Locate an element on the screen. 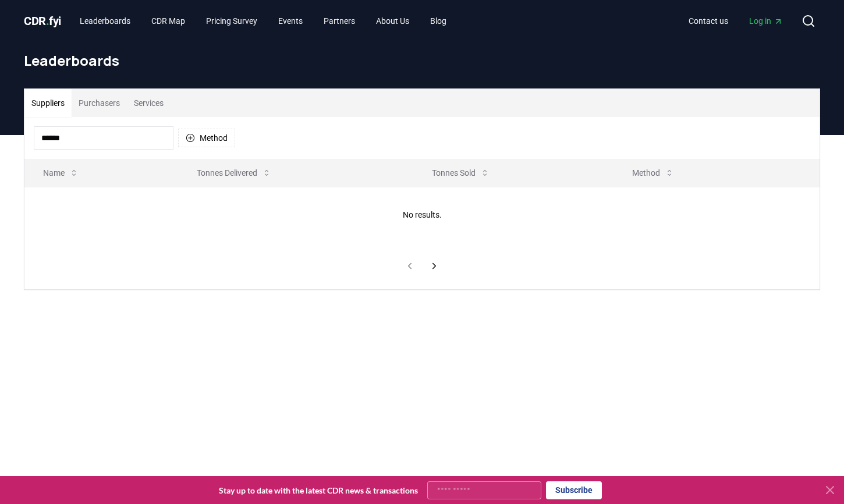  a: Contact us is located at coordinates (709, 21).